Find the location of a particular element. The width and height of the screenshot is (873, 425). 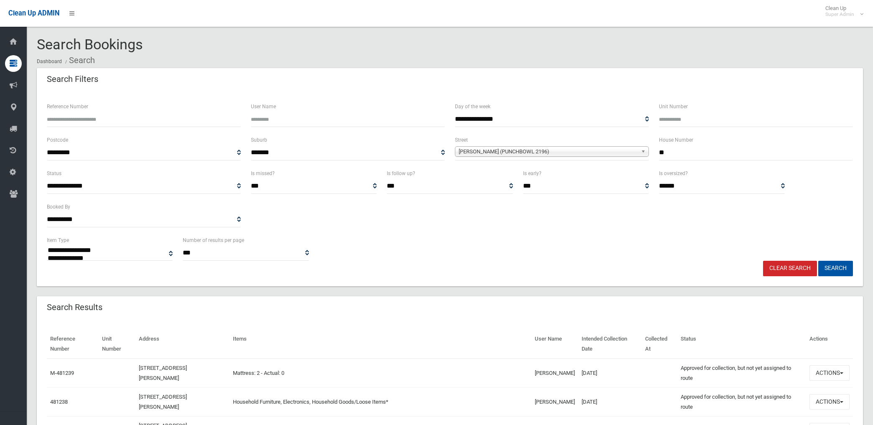

header: Search Filters is located at coordinates (72, 79).